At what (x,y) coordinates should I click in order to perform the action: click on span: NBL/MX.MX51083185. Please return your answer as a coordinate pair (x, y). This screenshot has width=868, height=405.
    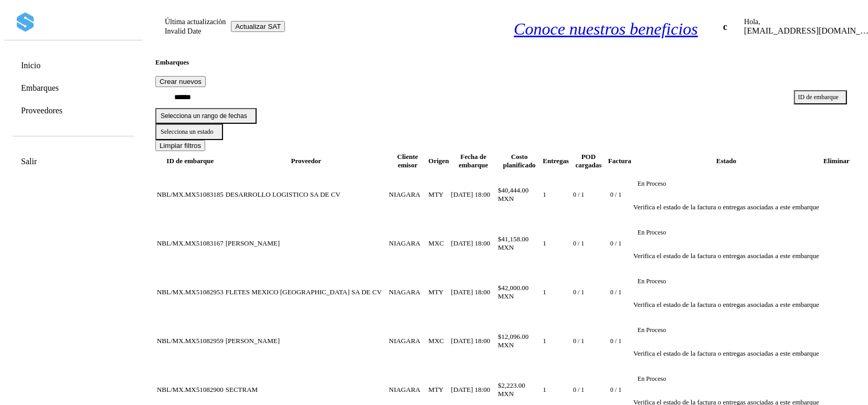
    Looking at the image, I should click on (190, 194).